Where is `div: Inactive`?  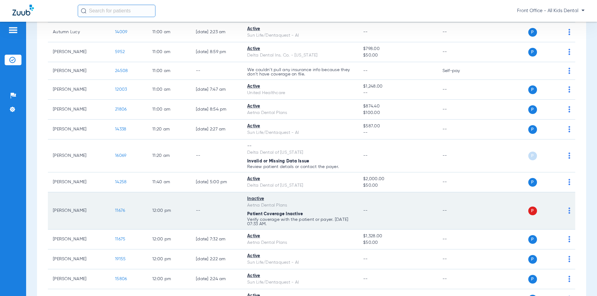 div: Inactive is located at coordinates (300, 199).